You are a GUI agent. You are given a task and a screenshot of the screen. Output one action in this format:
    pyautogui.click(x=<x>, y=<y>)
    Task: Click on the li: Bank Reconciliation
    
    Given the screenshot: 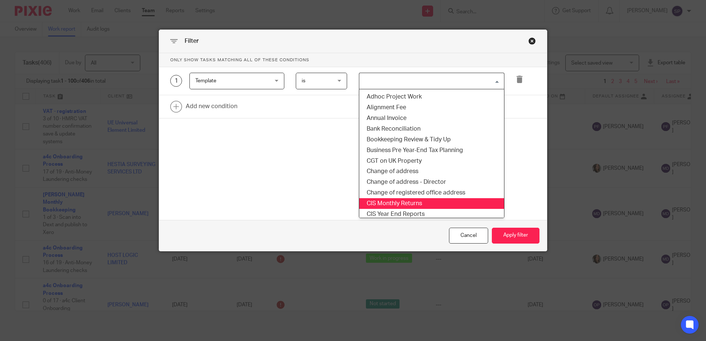 What is the action you would take?
    pyautogui.click(x=432, y=129)
    